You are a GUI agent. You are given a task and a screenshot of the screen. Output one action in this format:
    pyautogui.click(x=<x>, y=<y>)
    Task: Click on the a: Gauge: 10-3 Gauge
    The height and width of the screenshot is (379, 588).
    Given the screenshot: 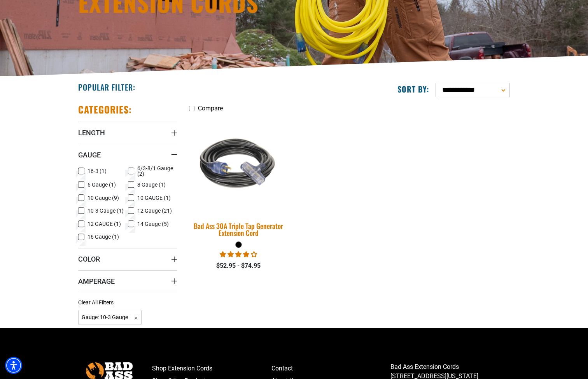 What is the action you would take?
    pyautogui.click(x=110, y=317)
    